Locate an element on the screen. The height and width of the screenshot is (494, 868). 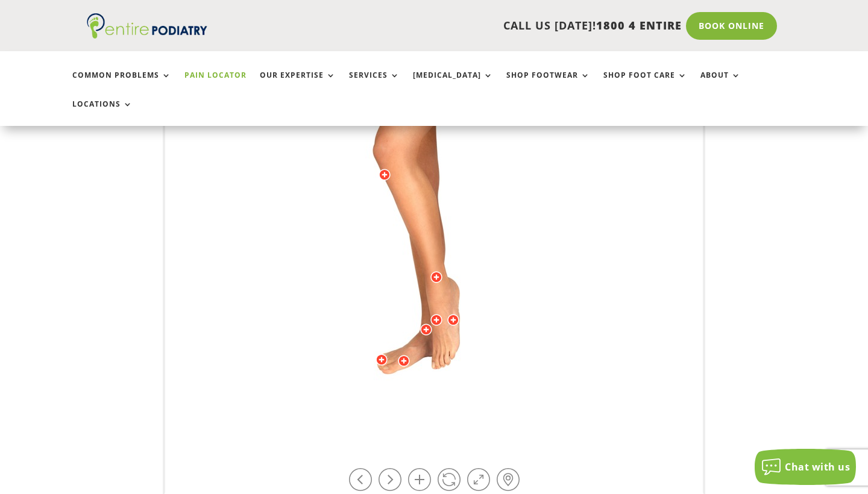
a: Common Problems is located at coordinates (122, 84).